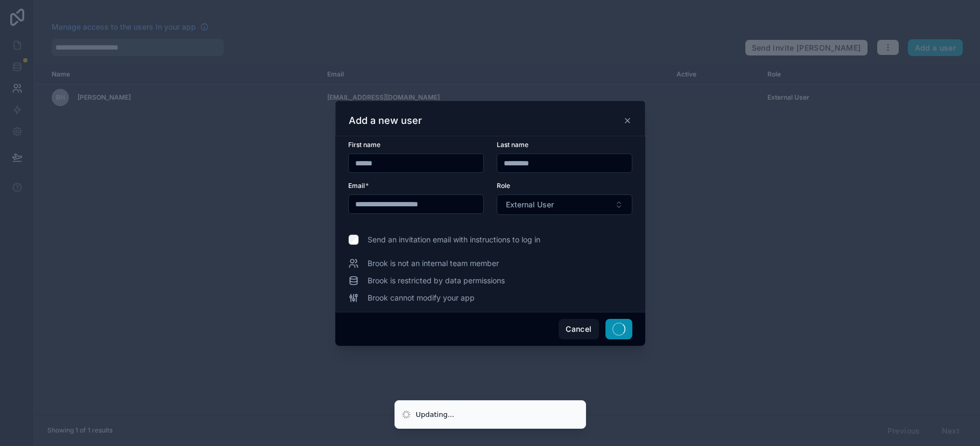 The height and width of the screenshot is (446, 980). What do you see at coordinates (353, 240) in the screenshot?
I see `input: Send an invitation email with instructions to log in` at bounding box center [353, 240].